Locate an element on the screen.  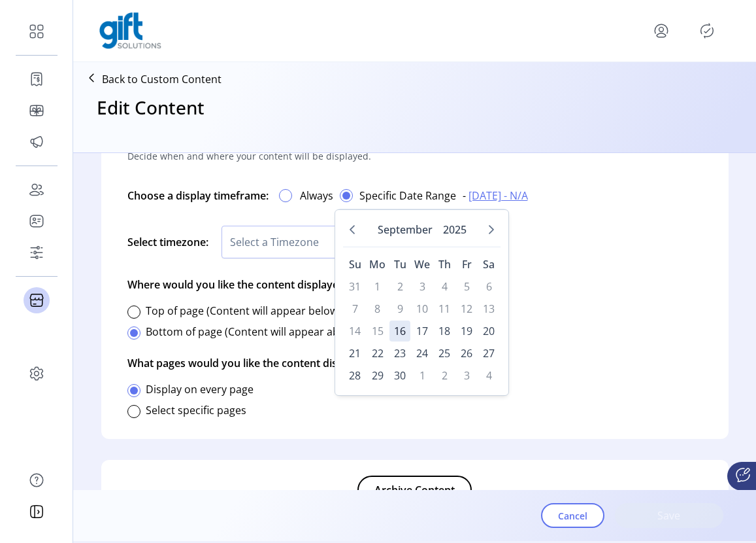
button: menu is located at coordinates (661, 31).